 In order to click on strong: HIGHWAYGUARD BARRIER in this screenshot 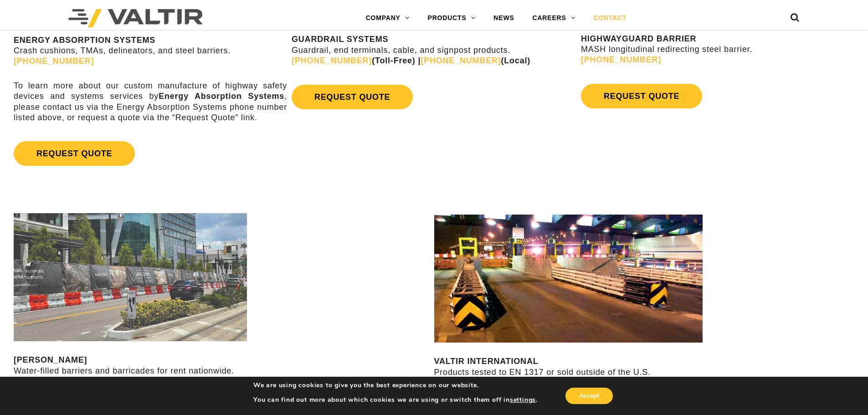, I will do `click(638, 39)`.